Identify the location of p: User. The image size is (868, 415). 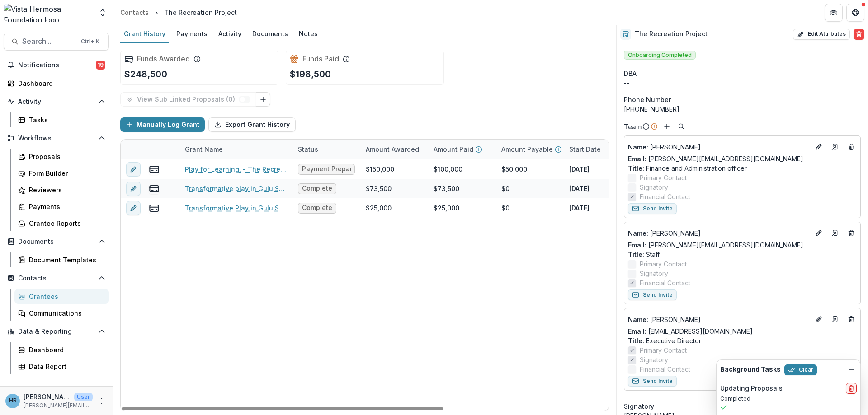
(83, 397).